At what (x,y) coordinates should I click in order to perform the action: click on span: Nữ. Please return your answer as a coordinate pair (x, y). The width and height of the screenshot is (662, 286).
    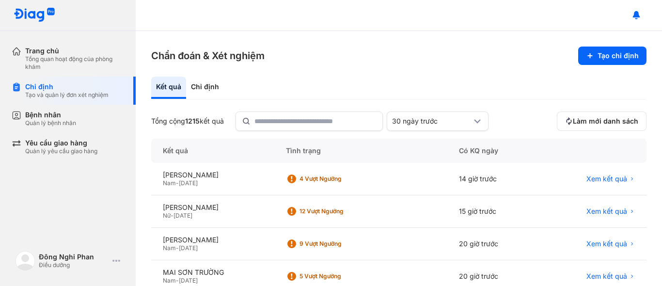
    Looking at the image, I should click on (167, 215).